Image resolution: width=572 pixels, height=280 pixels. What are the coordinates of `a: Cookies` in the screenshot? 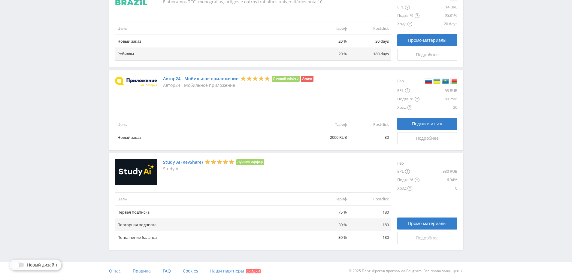 It's located at (190, 271).